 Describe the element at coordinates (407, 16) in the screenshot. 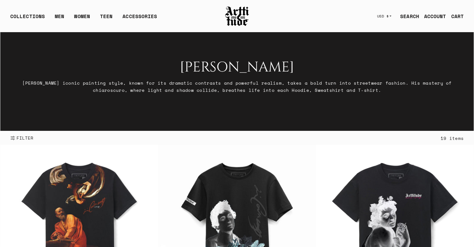

I see `a: SEARCH` at that location.